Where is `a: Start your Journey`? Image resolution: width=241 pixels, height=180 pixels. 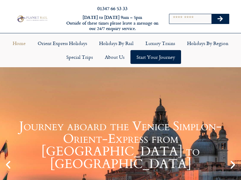
a: Start your Journey is located at coordinates (156, 57).